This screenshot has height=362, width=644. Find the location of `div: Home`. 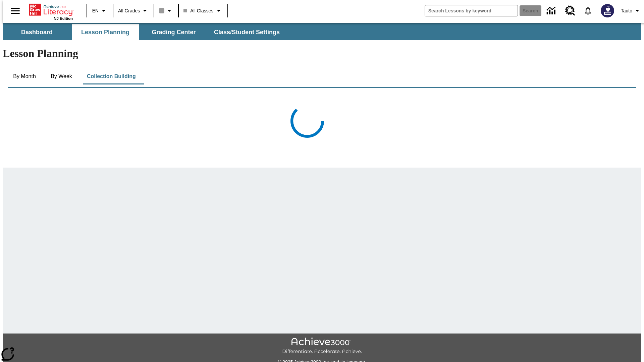

div: Home is located at coordinates (51, 12).